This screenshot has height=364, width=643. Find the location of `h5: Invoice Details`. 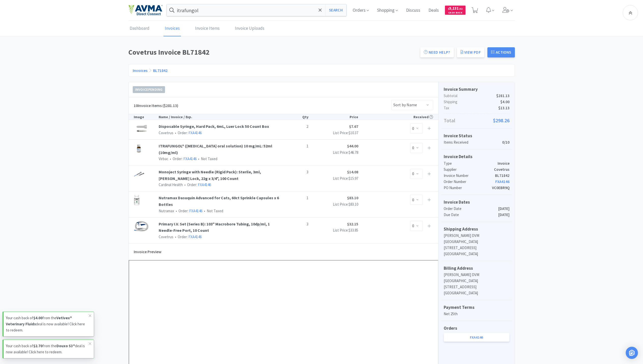

h5: Invoice Details is located at coordinates (477, 156).